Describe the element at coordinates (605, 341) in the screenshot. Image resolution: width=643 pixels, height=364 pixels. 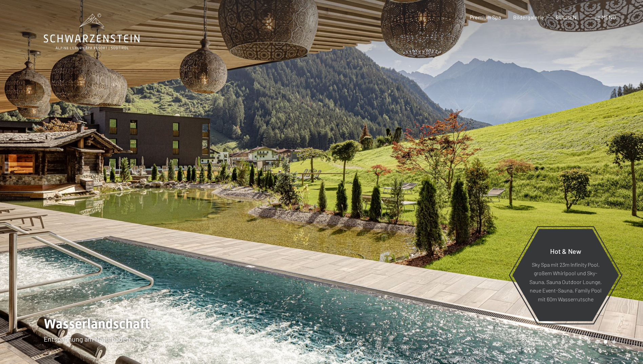
I see `div: Carousel Page 7 (Current Slide)` at that location.